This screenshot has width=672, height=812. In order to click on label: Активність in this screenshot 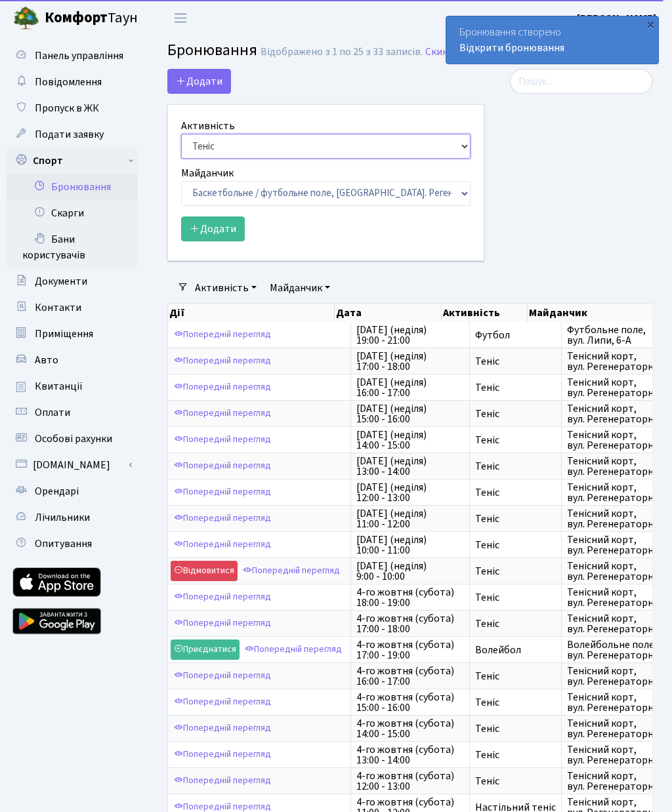, I will do `click(208, 126)`.